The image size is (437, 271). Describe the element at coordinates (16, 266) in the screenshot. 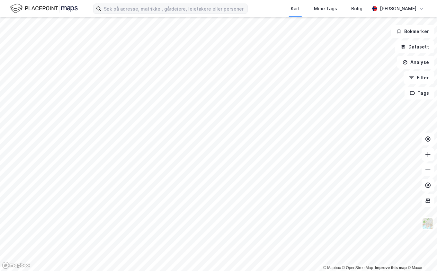

I see `a: Mapbox homepage` at that location.